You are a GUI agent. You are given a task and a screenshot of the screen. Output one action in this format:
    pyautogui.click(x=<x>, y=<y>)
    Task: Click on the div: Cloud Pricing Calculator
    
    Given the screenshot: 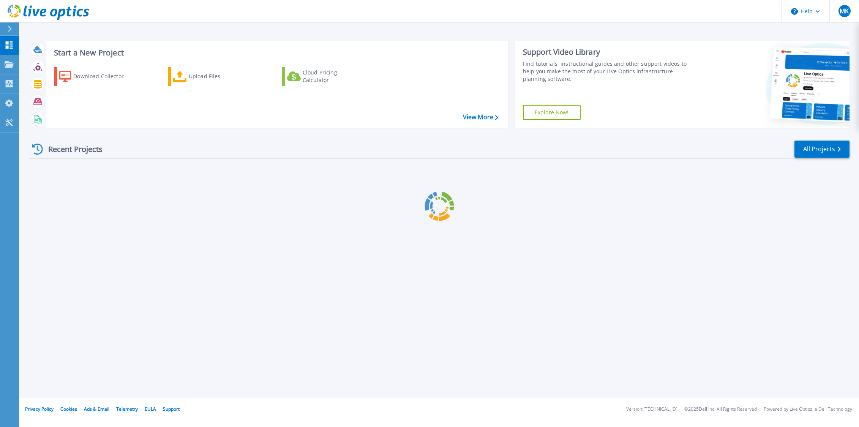 What is the action you would take?
    pyautogui.click(x=333, y=76)
    